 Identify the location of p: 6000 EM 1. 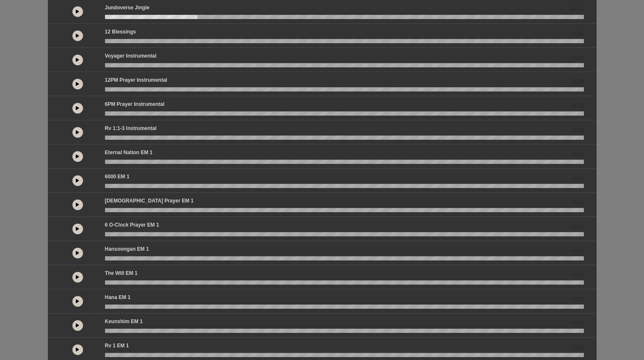
(117, 177).